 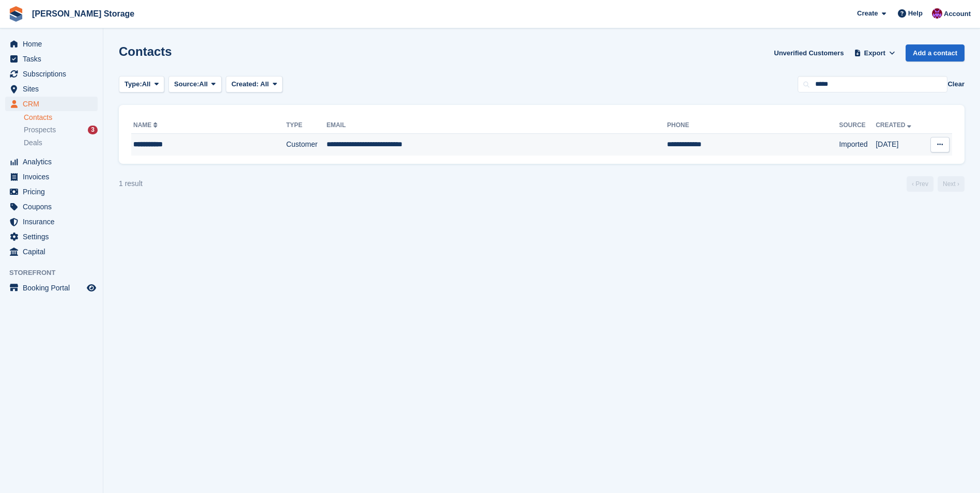 What do you see at coordinates (61, 143) in the screenshot?
I see `a: Deals` at bounding box center [61, 143].